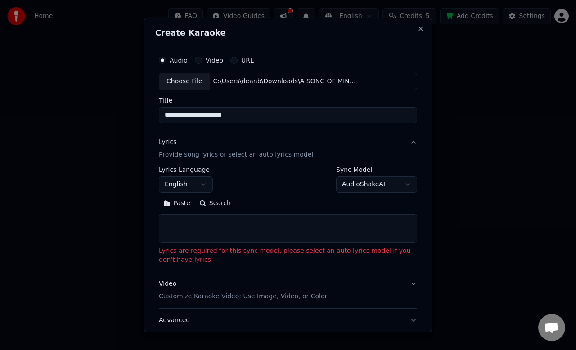 Image resolution: width=576 pixels, height=350 pixels. I want to click on p: Lyrics are required for this sync model, please select an auto lyrics model if you don't have lyrics, so click(288, 256).